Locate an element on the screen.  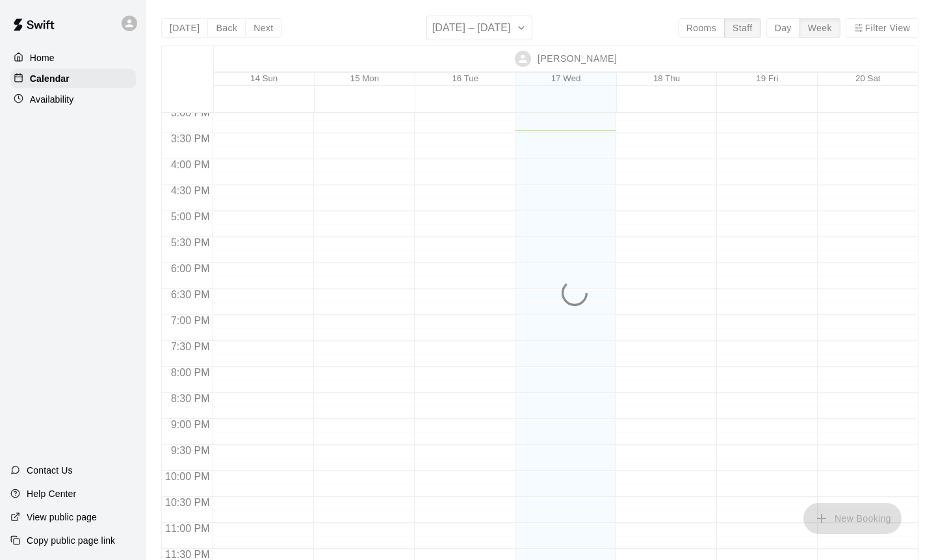
span: 15 Mon is located at coordinates (365, 78).